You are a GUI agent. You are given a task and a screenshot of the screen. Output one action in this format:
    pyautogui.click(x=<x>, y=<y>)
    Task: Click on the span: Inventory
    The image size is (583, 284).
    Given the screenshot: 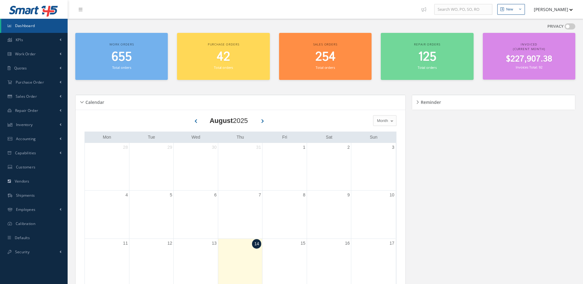 What is the action you would take?
    pyautogui.click(x=24, y=124)
    